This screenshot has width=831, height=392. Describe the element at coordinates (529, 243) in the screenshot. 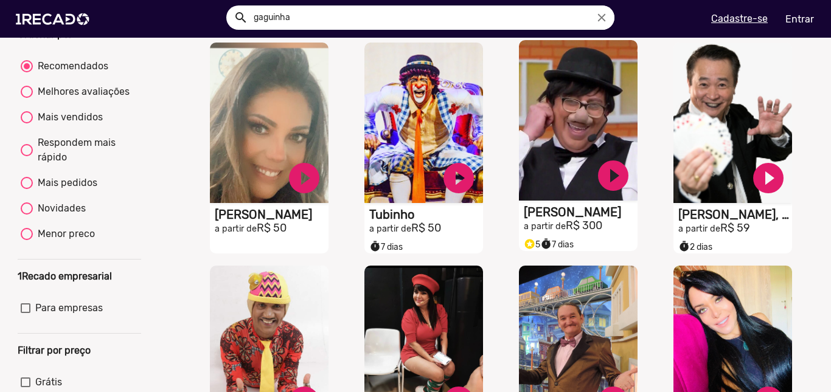

I see `i: Selo super talento` at that location.